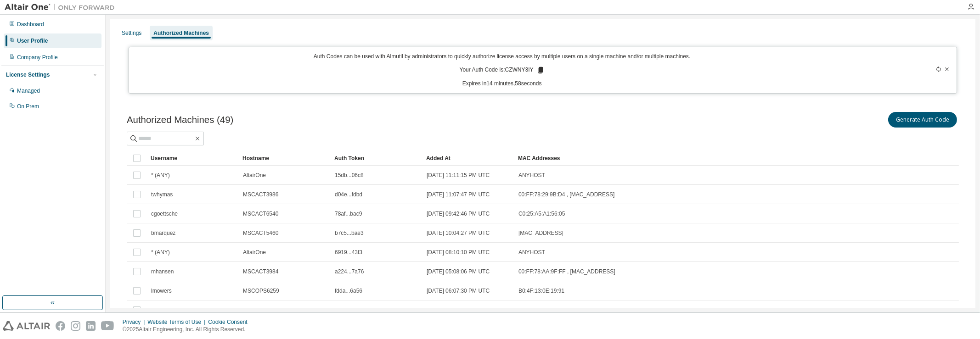 Image resolution: width=980 pixels, height=339 pixels. Describe the element at coordinates (260, 233) in the screenshot. I see `span: MSCACT5460` at that location.